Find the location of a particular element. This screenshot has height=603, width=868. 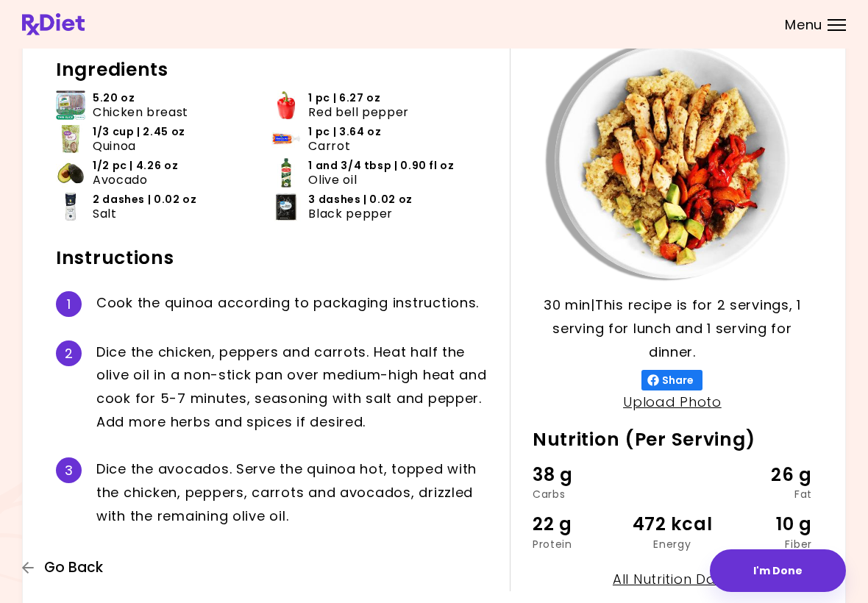

span: 5.20 oz is located at coordinates (113, 98).